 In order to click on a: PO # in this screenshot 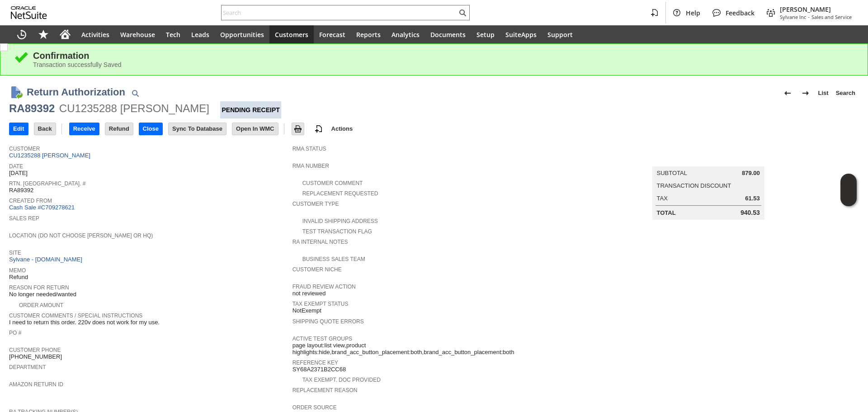, I will do `click(15, 333)`.